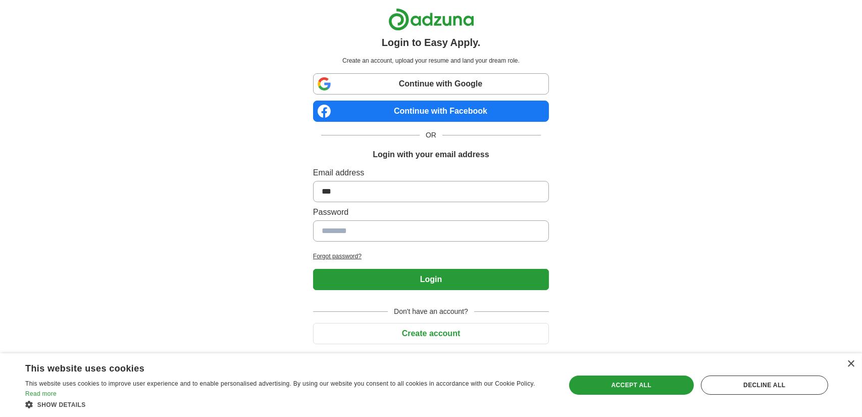 This screenshot has width=862, height=417. I want to click on div: Accept all, so click(631, 385).